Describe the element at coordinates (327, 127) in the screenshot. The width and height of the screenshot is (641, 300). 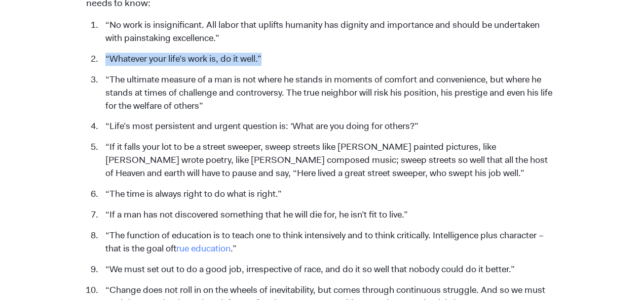
I see `li: “Life’s most persistent and urgent question is: ‘What are you doing for others?”` at that location.